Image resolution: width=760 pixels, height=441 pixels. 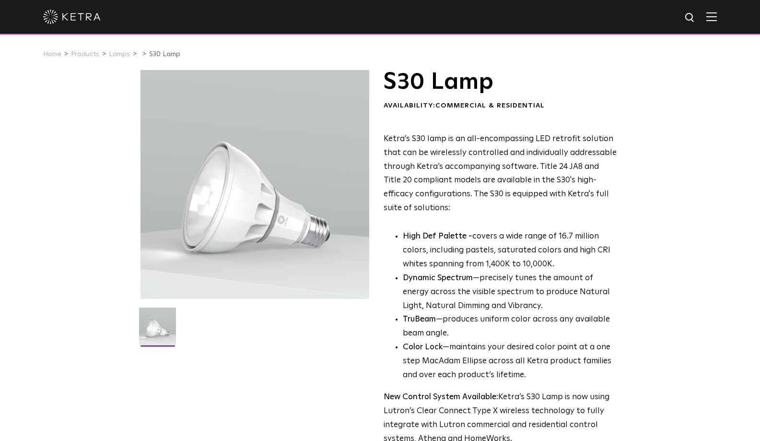 I want to click on a: Lamps, so click(x=119, y=54).